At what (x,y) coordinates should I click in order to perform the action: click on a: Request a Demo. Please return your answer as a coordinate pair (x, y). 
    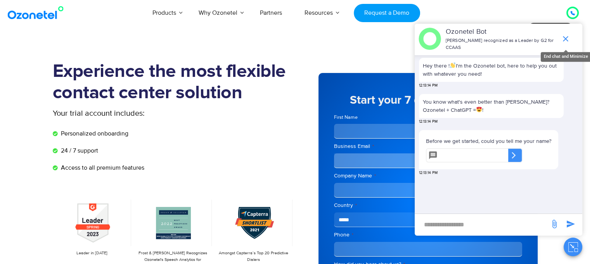
    Looking at the image, I should click on (387, 13).